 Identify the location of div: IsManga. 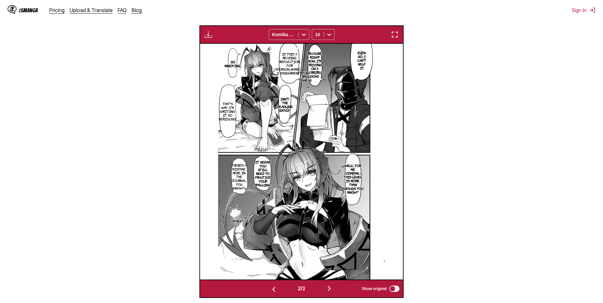
(28, 10).